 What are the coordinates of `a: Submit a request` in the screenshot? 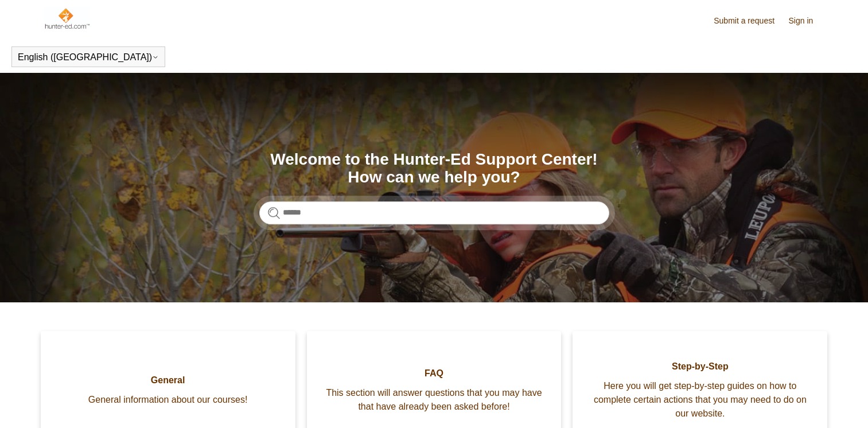 It's located at (749, 20).